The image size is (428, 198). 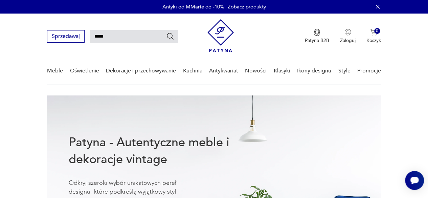 I want to click on a: Sprzedawaj, so click(x=66, y=37).